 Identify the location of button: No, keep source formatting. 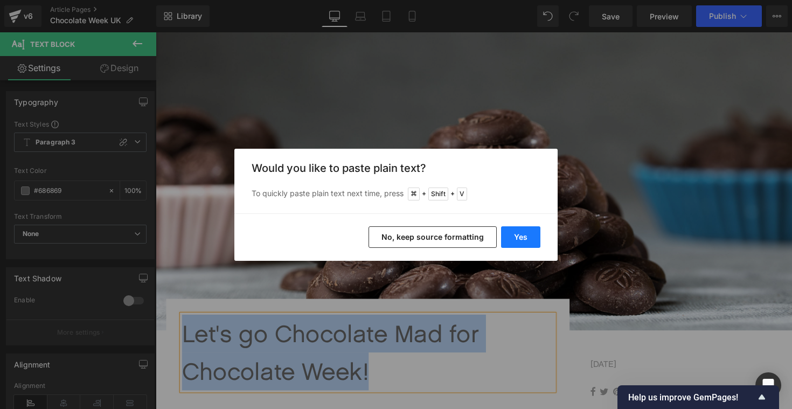
(433, 237).